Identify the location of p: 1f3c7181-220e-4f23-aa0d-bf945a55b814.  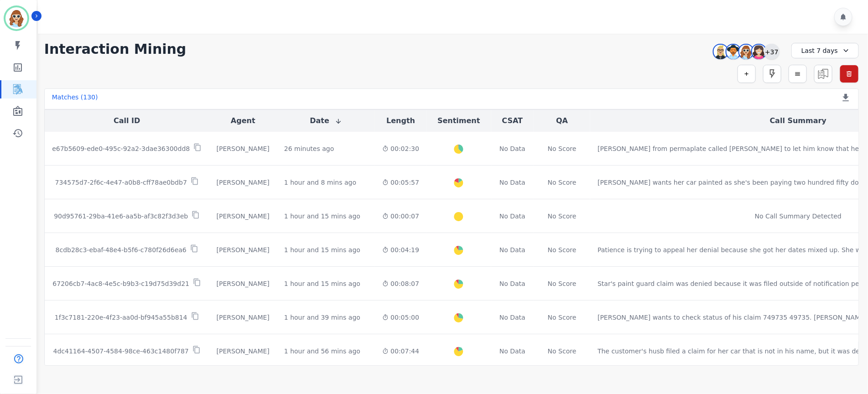
(121, 318).